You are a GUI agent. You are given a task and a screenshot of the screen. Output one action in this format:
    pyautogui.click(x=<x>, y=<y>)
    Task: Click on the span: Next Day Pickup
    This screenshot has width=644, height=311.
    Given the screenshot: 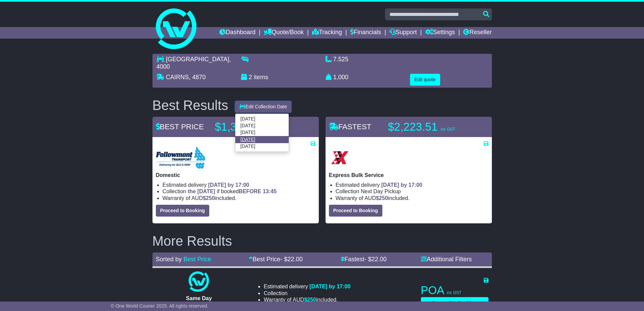 What is the action you would take?
    pyautogui.click(x=381, y=191)
    